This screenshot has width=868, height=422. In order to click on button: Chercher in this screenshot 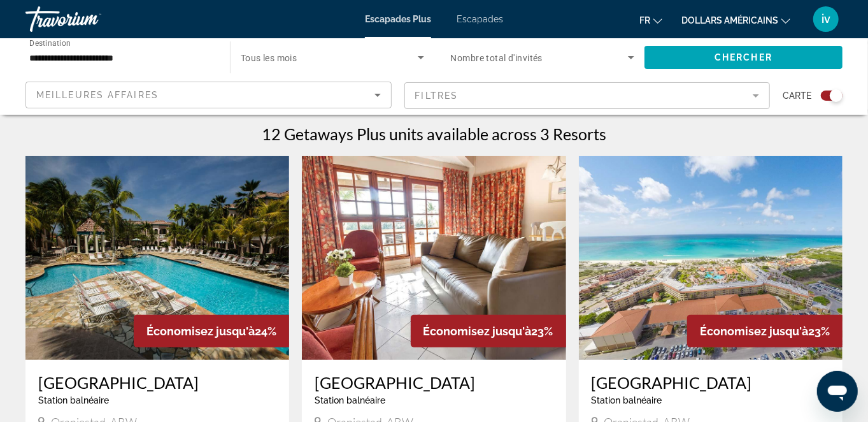, I will do `click(744, 57)`.